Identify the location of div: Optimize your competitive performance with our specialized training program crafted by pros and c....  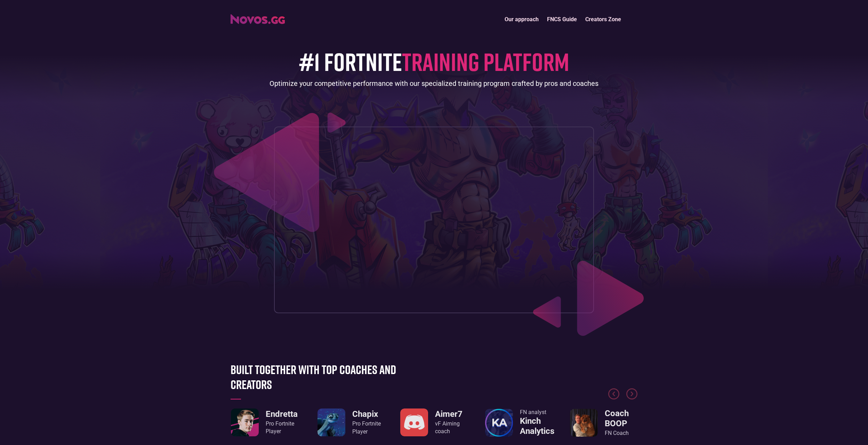
(434, 83).